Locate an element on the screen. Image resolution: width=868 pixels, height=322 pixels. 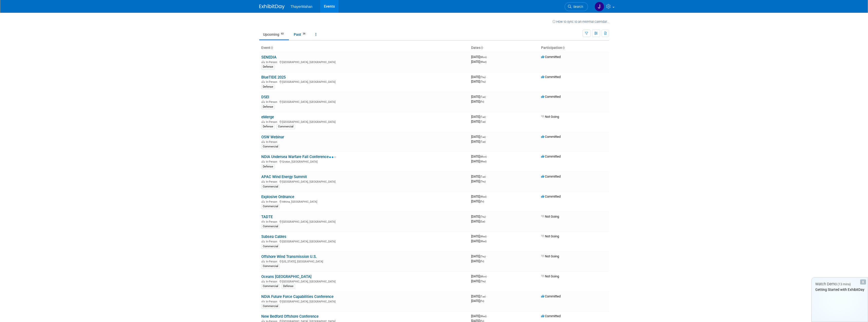
div: Dismiss is located at coordinates (863, 282).